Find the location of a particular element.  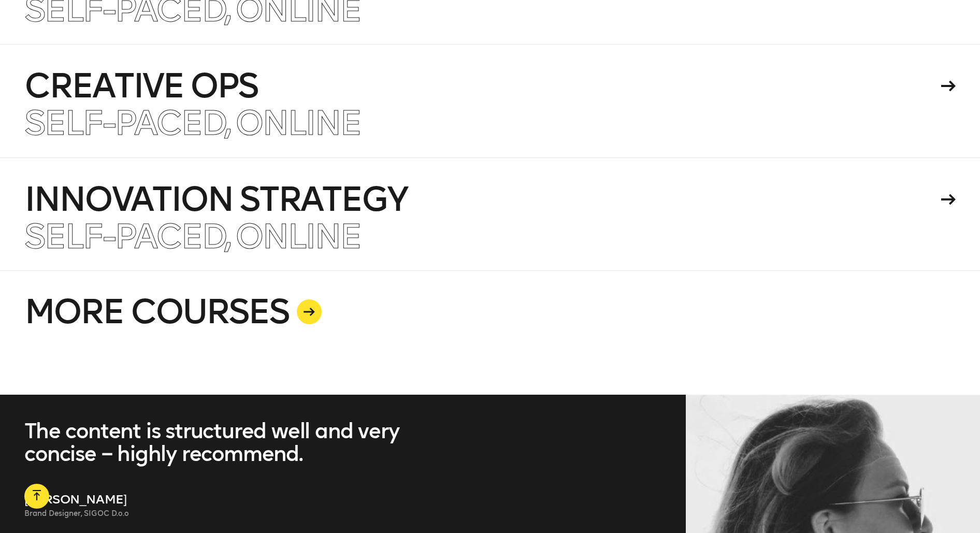

a: MORE COURSES is located at coordinates (490, 332).